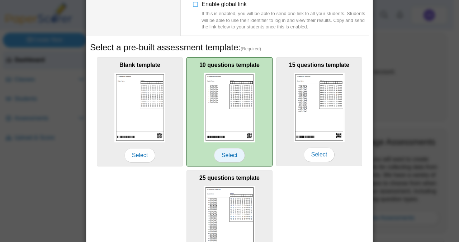  What do you see at coordinates (285, 15) in the screenshot?
I see `span: Enable global link` at bounding box center [285, 15].